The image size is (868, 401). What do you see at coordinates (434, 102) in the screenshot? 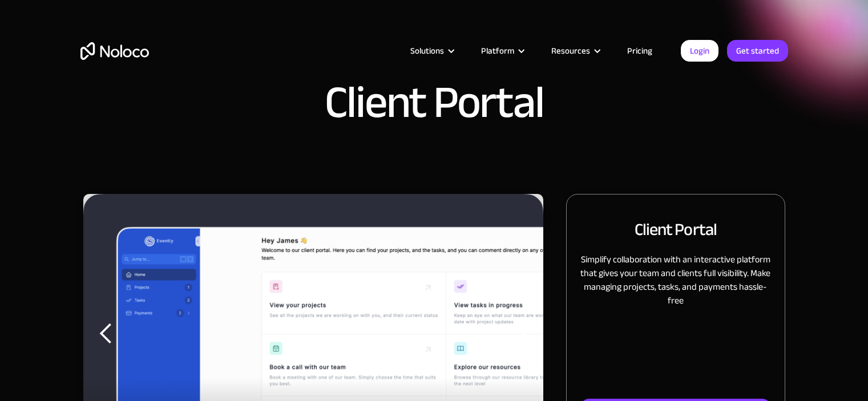
I see `h1: Client Portal` at bounding box center [434, 102].